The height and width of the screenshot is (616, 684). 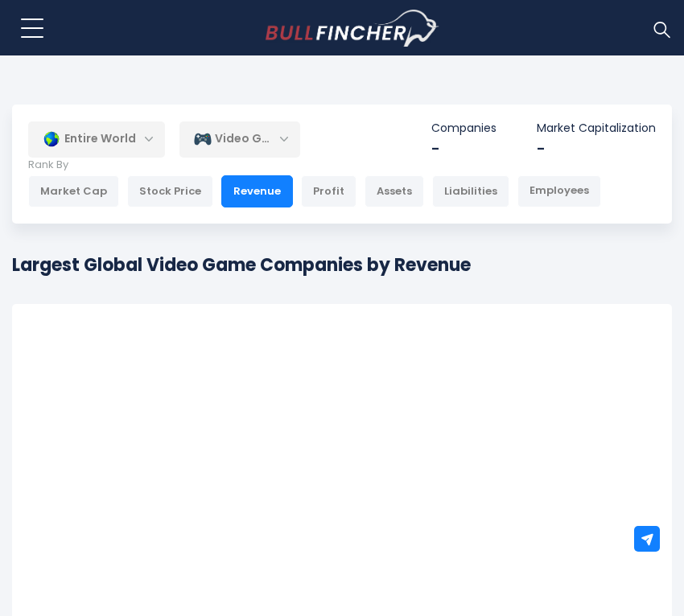 What do you see at coordinates (352, 28) in the screenshot?
I see `a: Go to homepage` at bounding box center [352, 28].